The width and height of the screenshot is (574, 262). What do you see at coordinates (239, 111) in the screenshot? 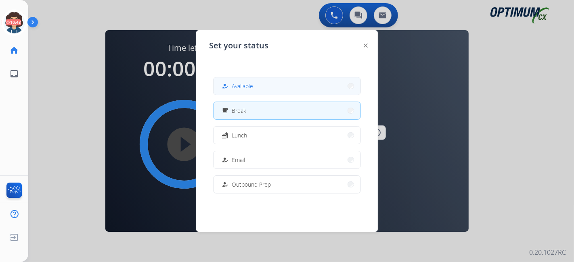
I see `span: Break` at bounding box center [239, 111].